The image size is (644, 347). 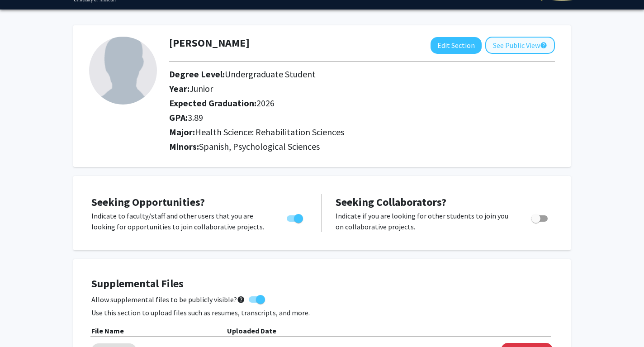 I want to click on h2: Major:, so click(x=362, y=132).